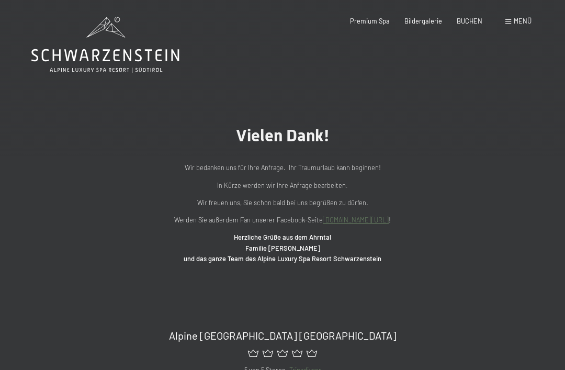  What do you see at coordinates (423, 21) in the screenshot?
I see `span: Bildergalerie` at bounding box center [423, 21].